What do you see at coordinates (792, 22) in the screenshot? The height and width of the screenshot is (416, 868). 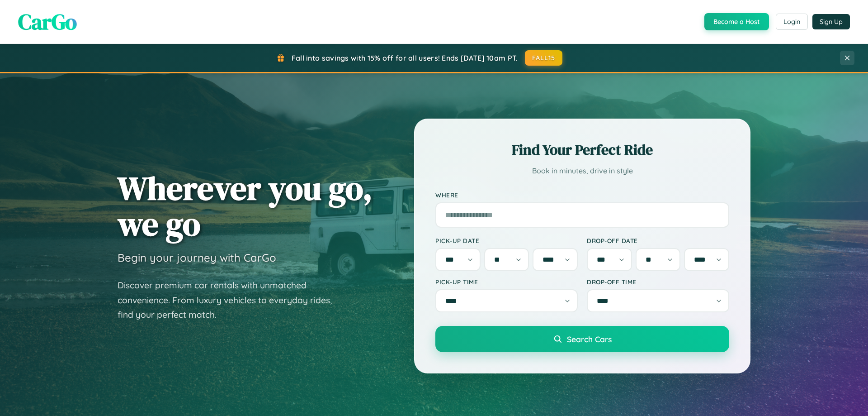 I see `button: Login` at bounding box center [792, 22].